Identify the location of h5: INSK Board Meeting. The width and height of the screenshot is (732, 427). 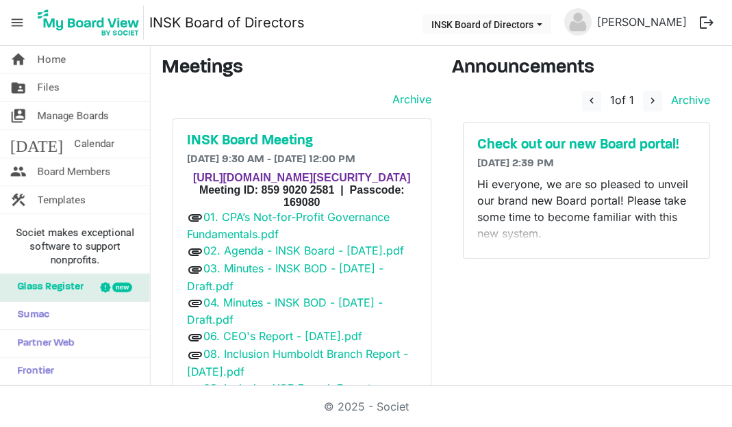
(302, 141).